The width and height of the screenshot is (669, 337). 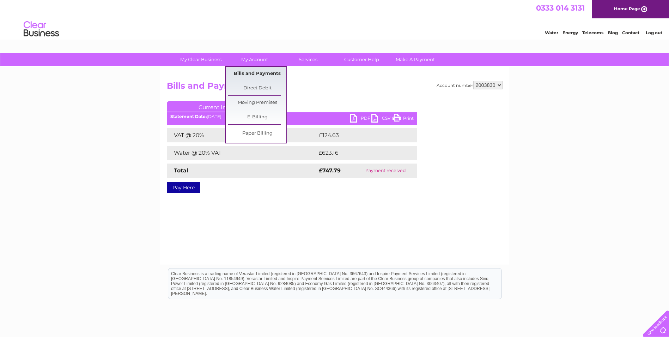 I want to click on a: Contact, so click(x=631, y=32).